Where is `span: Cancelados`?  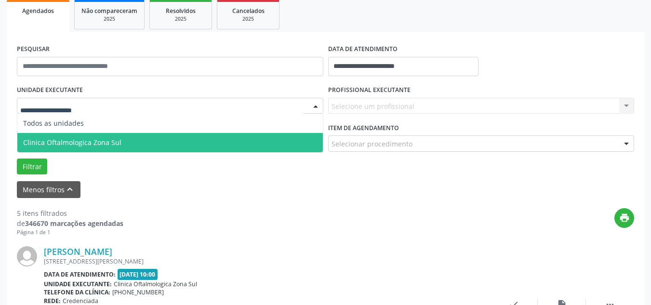
span: Cancelados is located at coordinates (248, 11).